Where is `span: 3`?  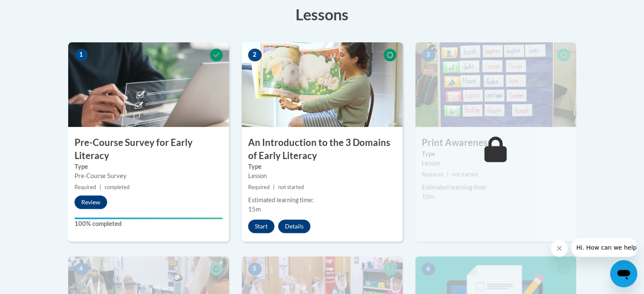
span: 3 is located at coordinates (428, 55).